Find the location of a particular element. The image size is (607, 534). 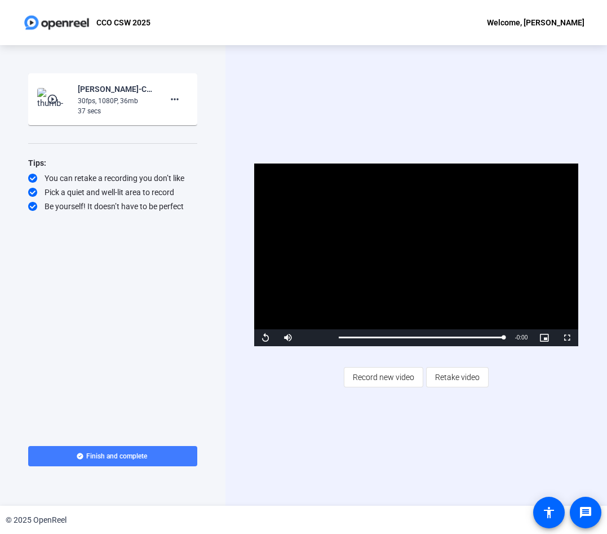

button: Record new video is located at coordinates (383, 377).